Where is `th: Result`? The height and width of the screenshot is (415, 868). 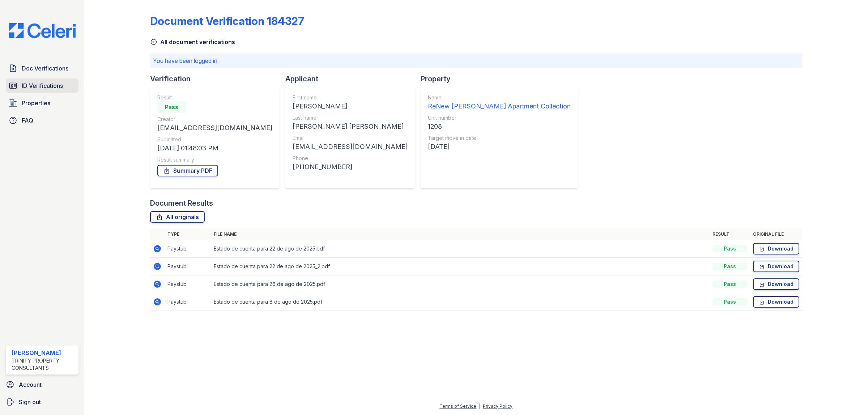 th: Result is located at coordinates (730, 234).